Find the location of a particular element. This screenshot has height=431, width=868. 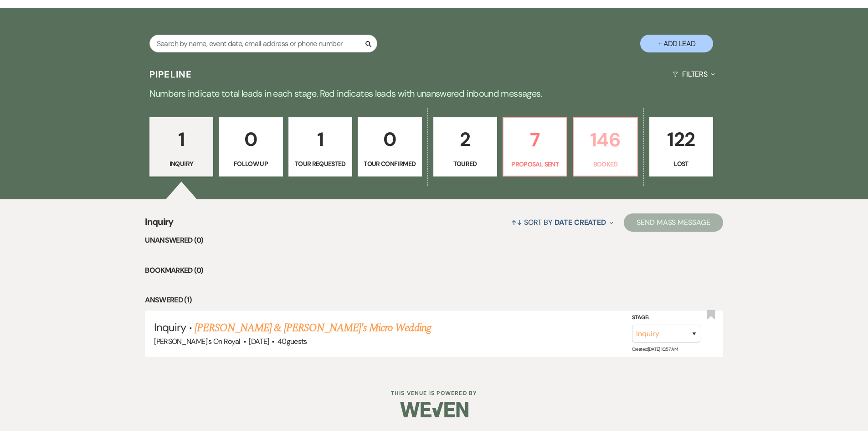

button: Filters is located at coordinates (693, 74).